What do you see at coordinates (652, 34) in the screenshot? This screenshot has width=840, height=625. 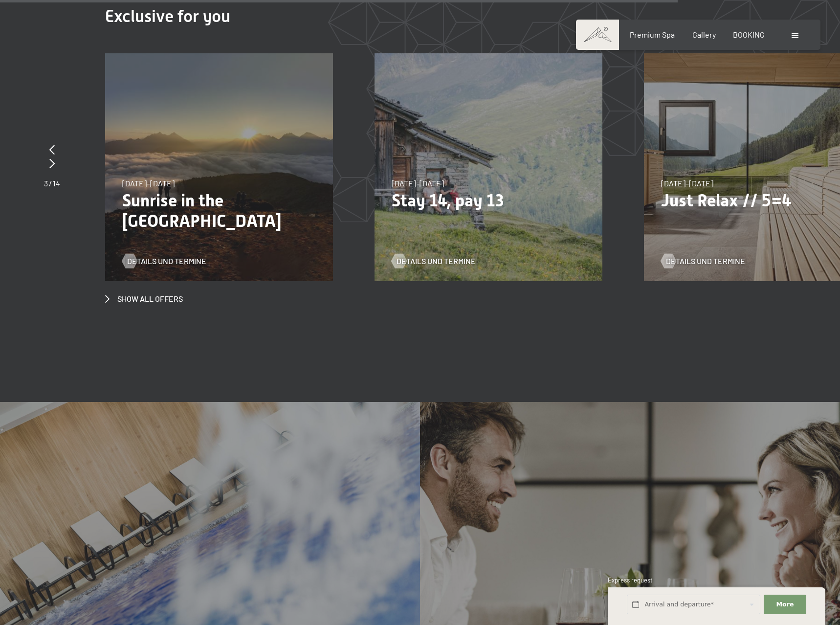 I see `span: Premium Spa` at bounding box center [652, 34].